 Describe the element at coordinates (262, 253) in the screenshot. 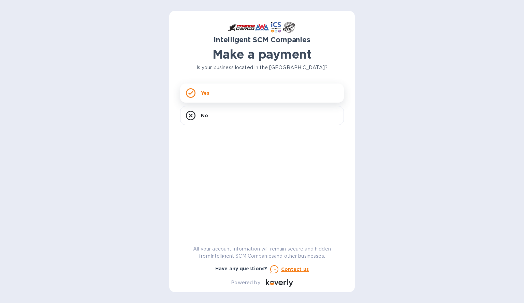

I see `p: All your account information will remain secure and hidden from Intelligent SCM Companies and oth...` at that location.